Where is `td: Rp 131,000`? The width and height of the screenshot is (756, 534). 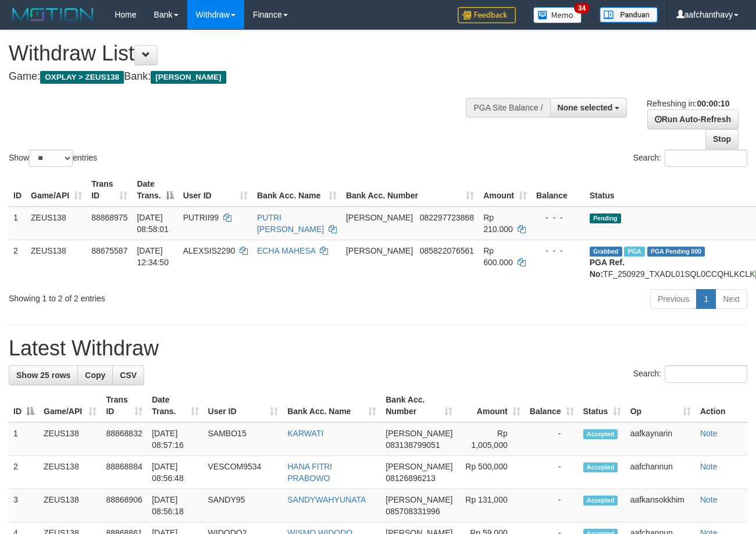 td: Rp 131,000 is located at coordinates (491, 505).